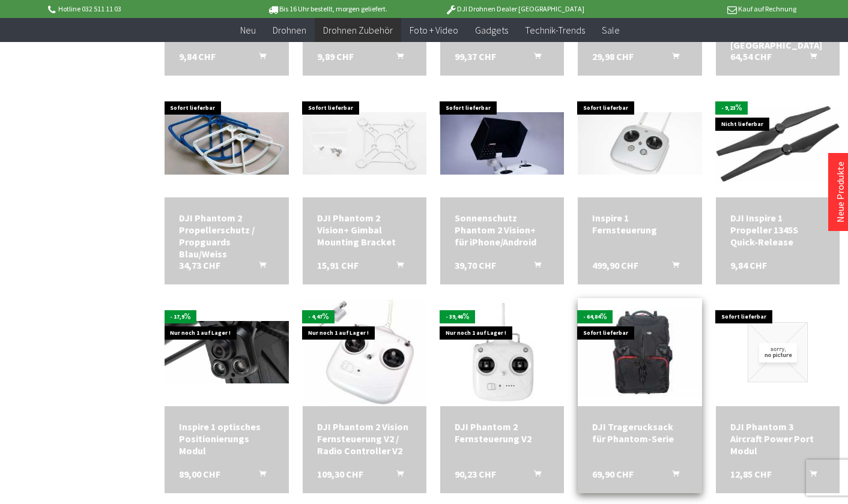  What do you see at coordinates (502, 230) in the screenshot?
I see `div: Sonnenschutz Phantom 2 Vision+ für iPhone/Android` at bounding box center [502, 230].